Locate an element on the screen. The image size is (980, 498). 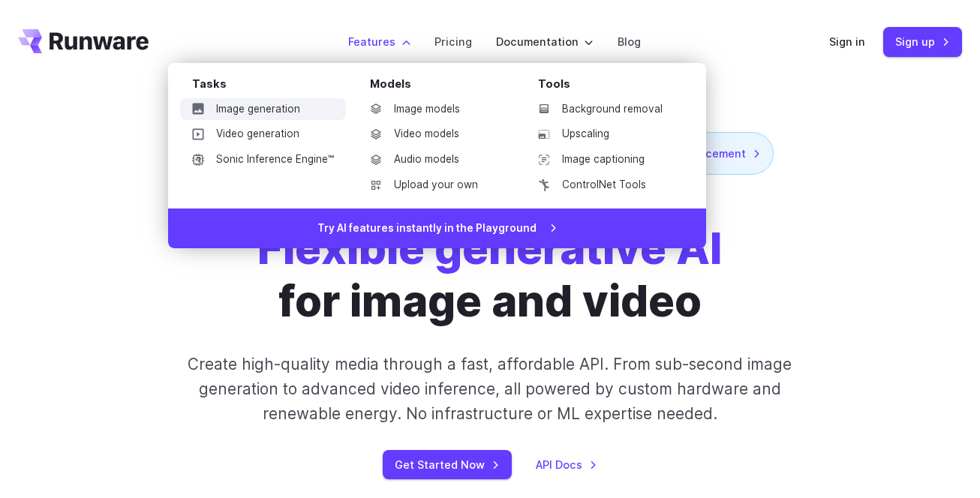
a: Audio models is located at coordinates (436, 160).